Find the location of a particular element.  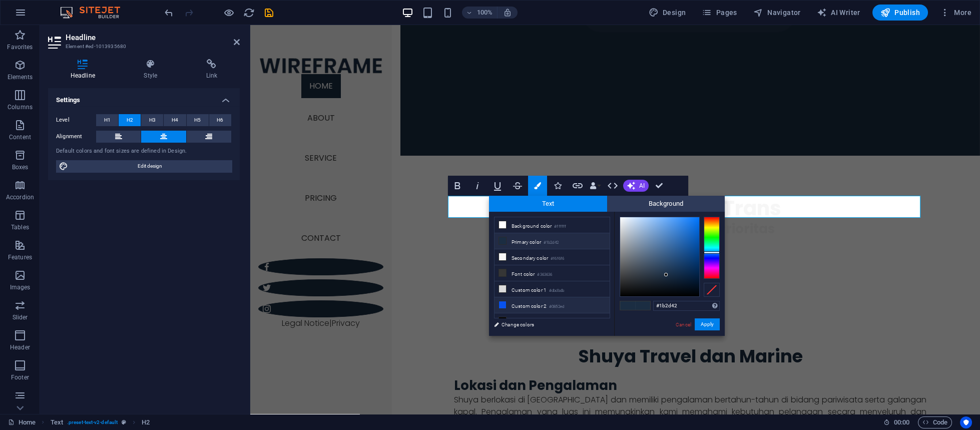

p: Features is located at coordinates (20, 257).